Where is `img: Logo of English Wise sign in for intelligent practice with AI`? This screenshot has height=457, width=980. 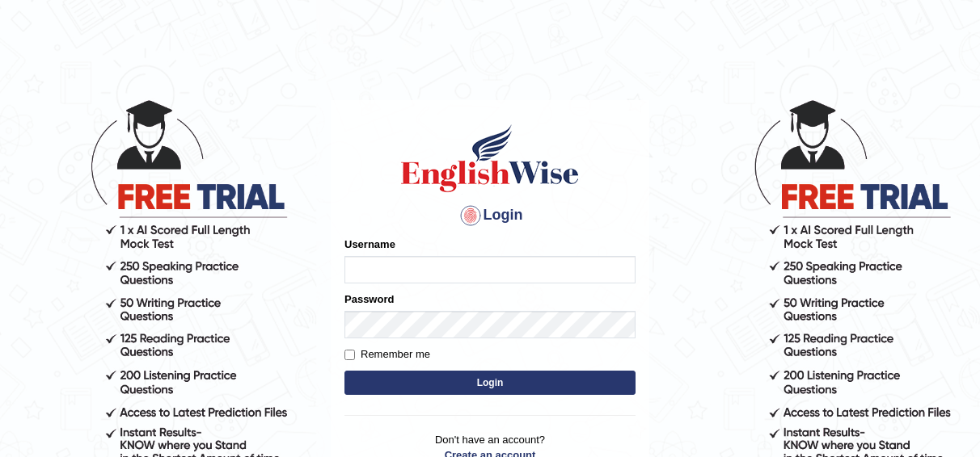
img: Logo of English Wise sign in for intelligent practice with AI is located at coordinates (490, 159).